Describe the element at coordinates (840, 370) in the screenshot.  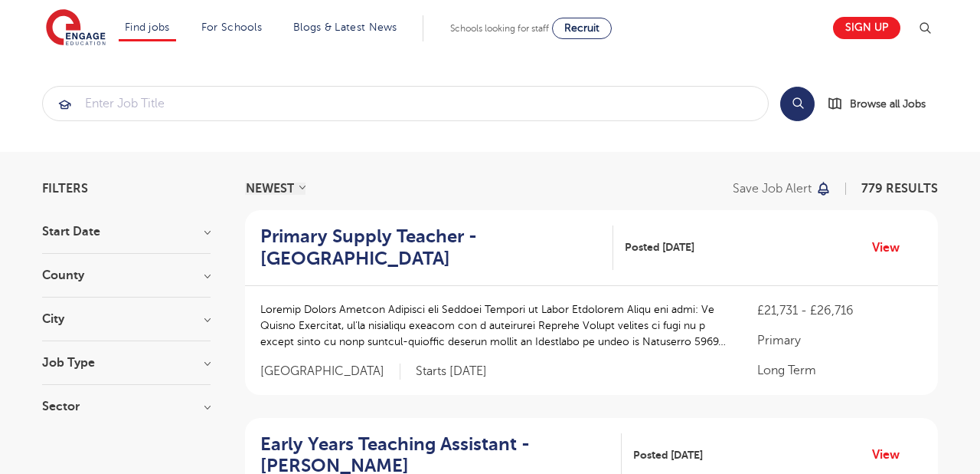
I see `p: Long Term` at that location.